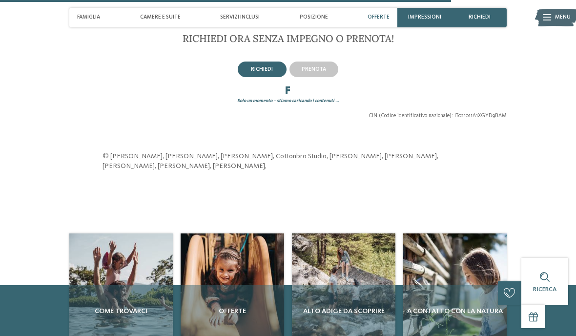 This screenshot has height=336, width=576. Describe the element at coordinates (437, 116) in the screenshot. I see `span: CIN (Codice identificativo nazionale): IT021011A1XGYD9BAM` at that location.